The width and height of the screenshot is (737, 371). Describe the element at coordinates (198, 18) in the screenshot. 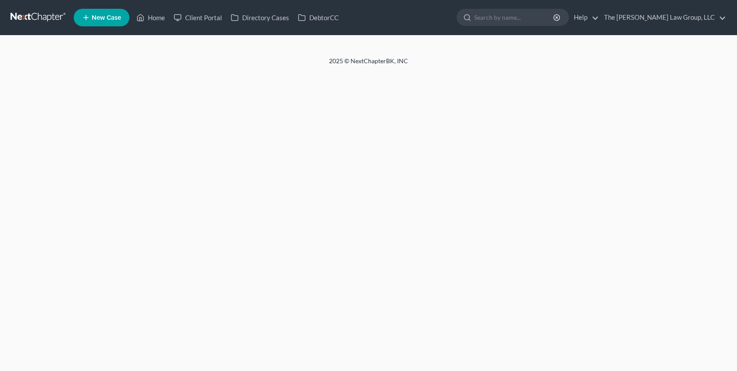

I see `a: Client Portal` at that location.